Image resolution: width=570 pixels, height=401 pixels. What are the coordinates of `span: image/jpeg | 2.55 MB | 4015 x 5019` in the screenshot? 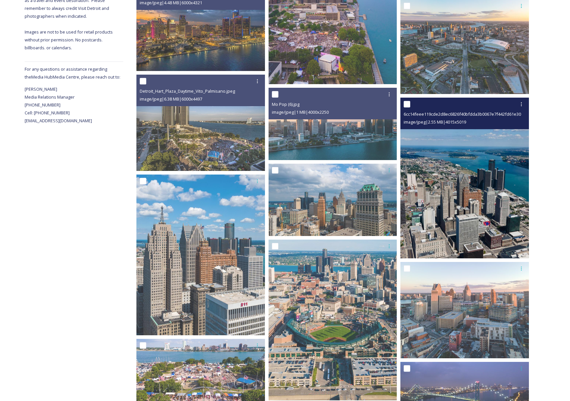 It's located at (435, 122).